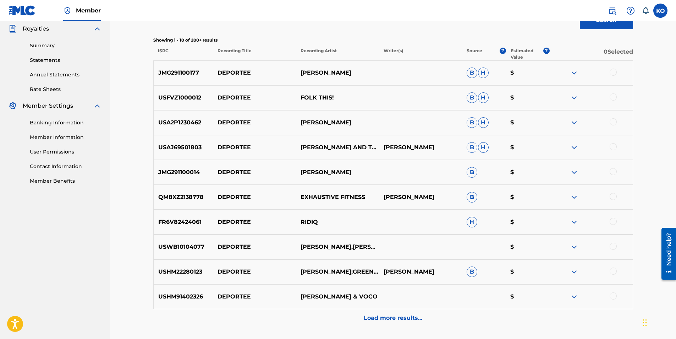  Describe the element at coordinates (474, 54) in the screenshot. I see `p: Source` at that location.